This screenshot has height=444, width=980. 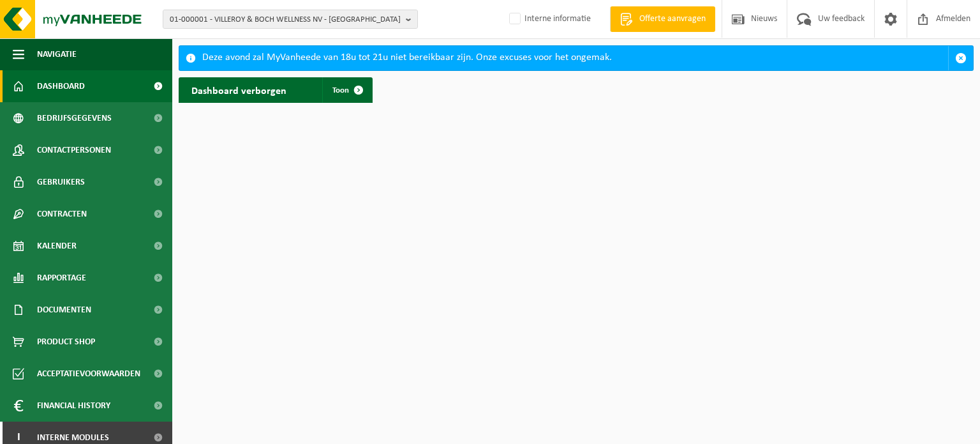 I want to click on span: Product Shop, so click(x=65, y=341).